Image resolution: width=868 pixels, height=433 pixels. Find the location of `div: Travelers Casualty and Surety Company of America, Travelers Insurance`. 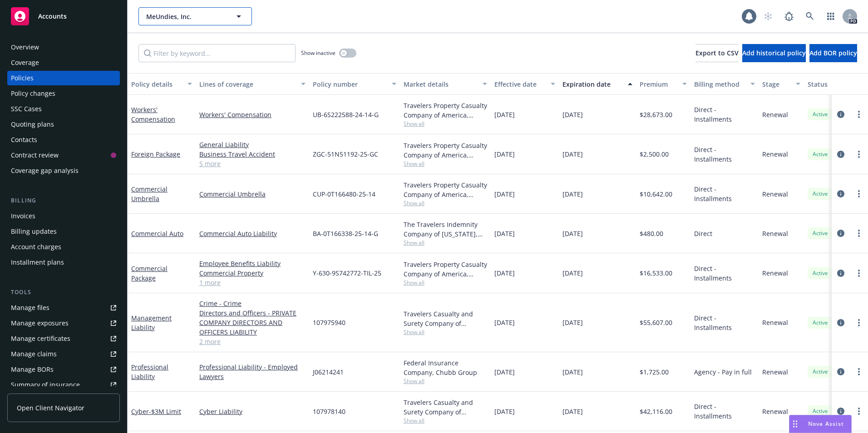

div: Travelers Casualty and Surety Company of America, Travelers Insurance is located at coordinates (445, 318).